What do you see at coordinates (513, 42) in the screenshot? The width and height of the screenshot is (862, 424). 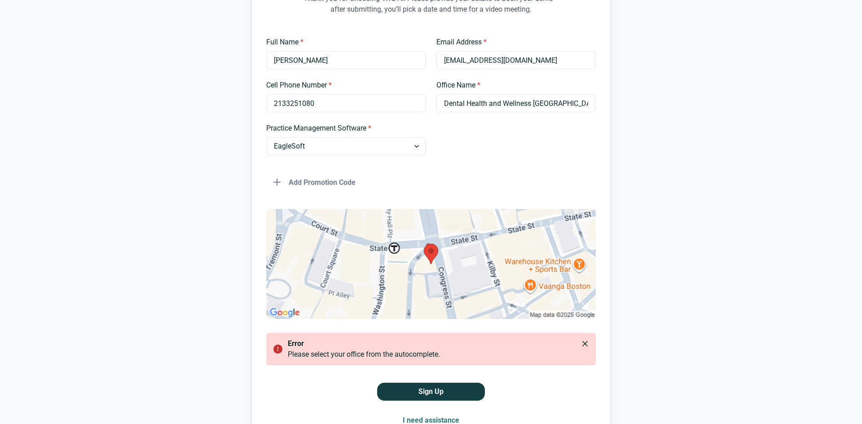 I see `label: Email Address` at bounding box center [513, 42].